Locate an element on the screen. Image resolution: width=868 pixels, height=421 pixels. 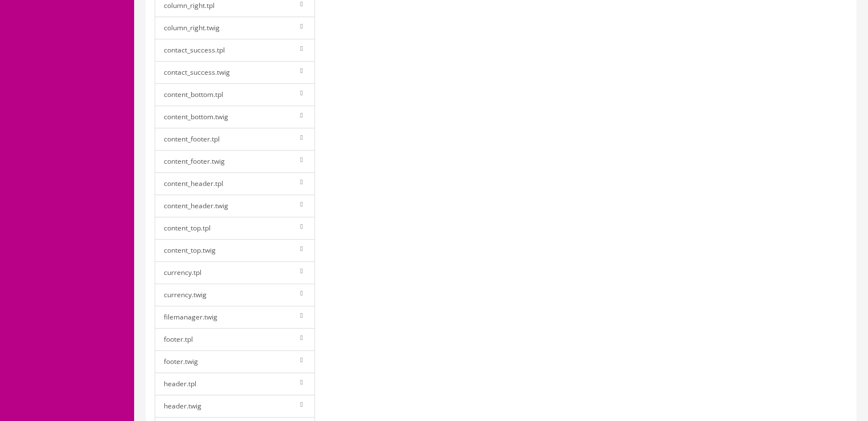
a: contact_success.twig is located at coordinates (234, 72).